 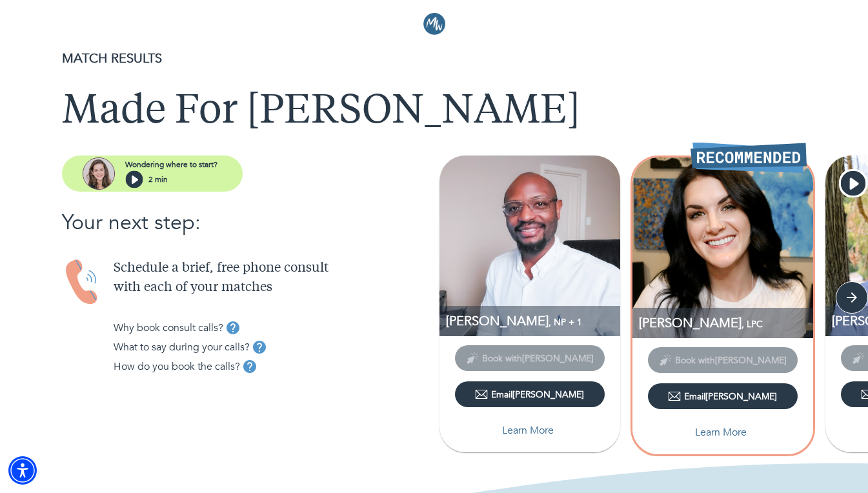 I want to click on p: Why book consult calls?, so click(x=169, y=327).